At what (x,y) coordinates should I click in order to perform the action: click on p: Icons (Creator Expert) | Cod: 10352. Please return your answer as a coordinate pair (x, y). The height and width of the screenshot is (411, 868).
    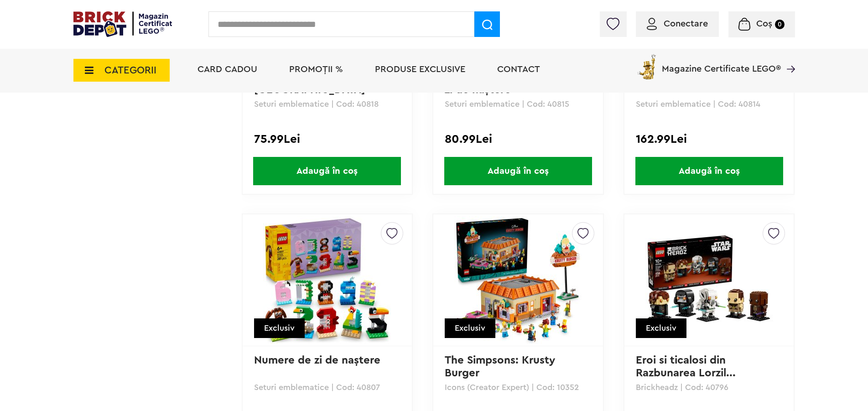
    Looking at the image, I should click on (517, 387).